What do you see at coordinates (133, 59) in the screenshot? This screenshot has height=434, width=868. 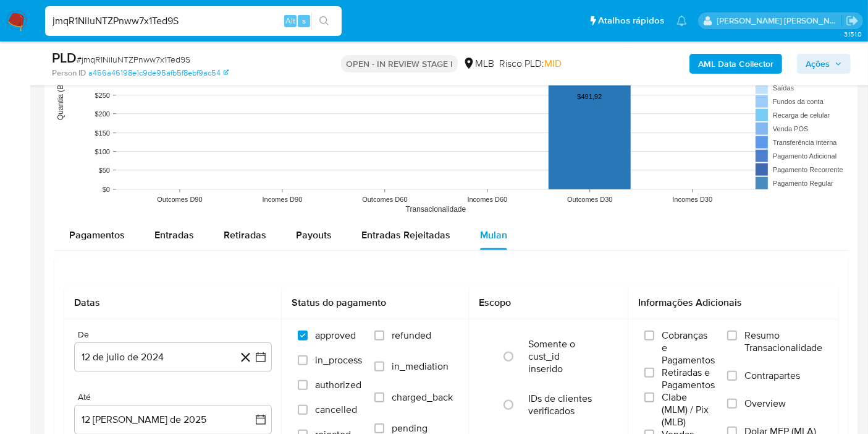 I see `span: # jmqR1NiIuNTZPnww7x1Ted9S` at bounding box center [133, 59].